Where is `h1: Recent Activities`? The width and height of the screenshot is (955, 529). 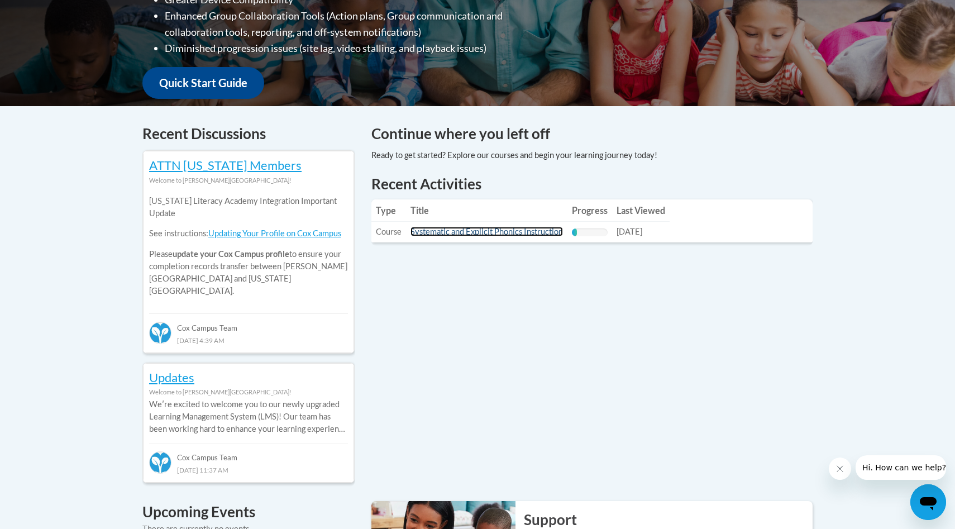
h1: Recent Activities is located at coordinates (592, 184).